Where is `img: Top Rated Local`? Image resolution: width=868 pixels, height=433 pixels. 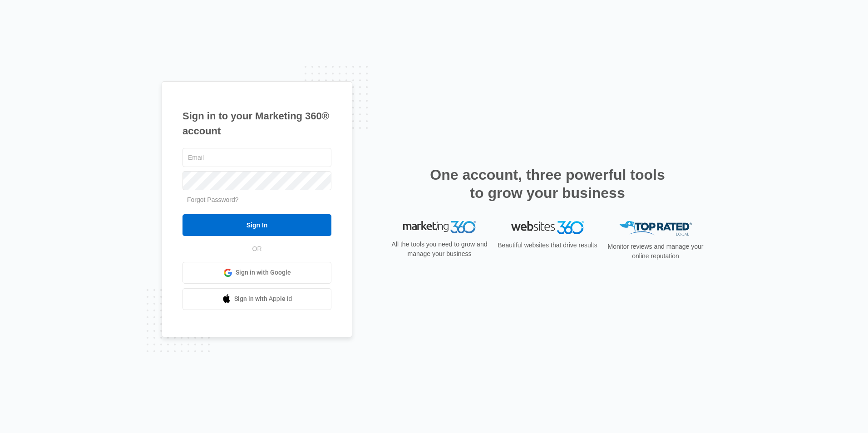 img: Top Rated Local is located at coordinates (656, 229).